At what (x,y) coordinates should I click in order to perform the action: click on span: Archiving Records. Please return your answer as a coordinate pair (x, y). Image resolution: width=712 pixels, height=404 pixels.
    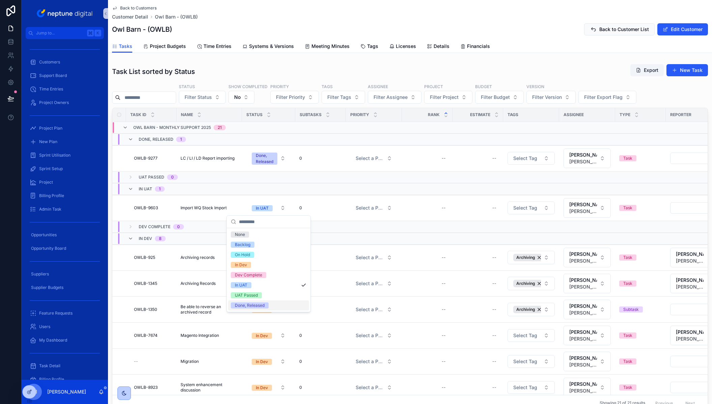
    Looking at the image, I should click on (198, 283).